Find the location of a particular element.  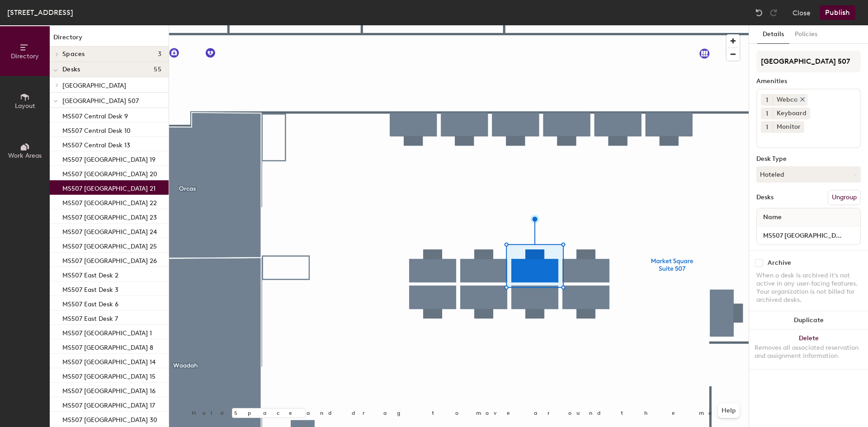

span: Name is located at coordinates (772, 217).